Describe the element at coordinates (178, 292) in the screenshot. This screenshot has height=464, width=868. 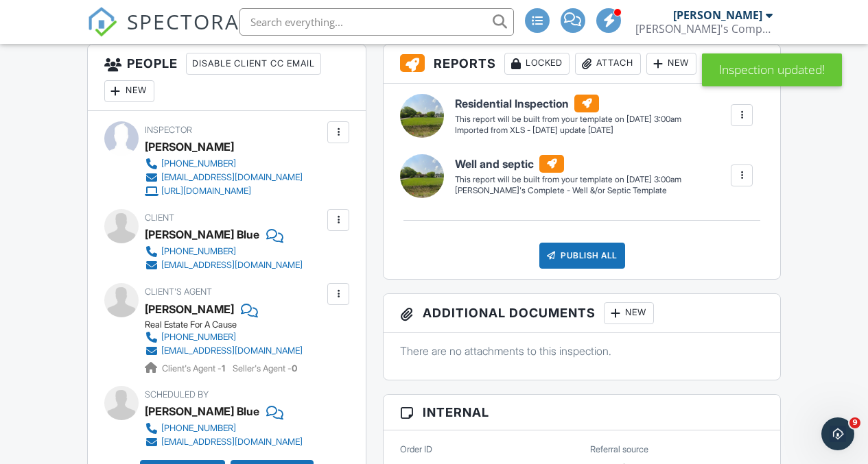
I see `span: Client's Agent` at that location.